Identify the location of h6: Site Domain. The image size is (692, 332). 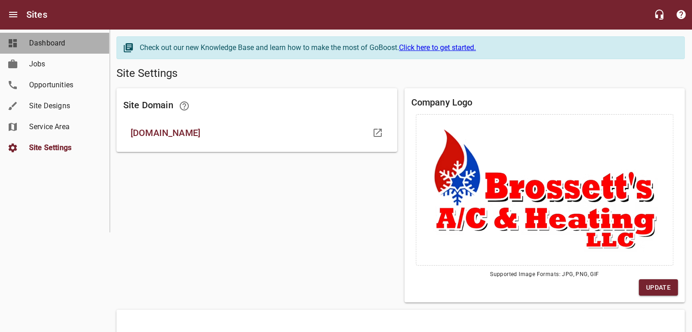
(257, 106).